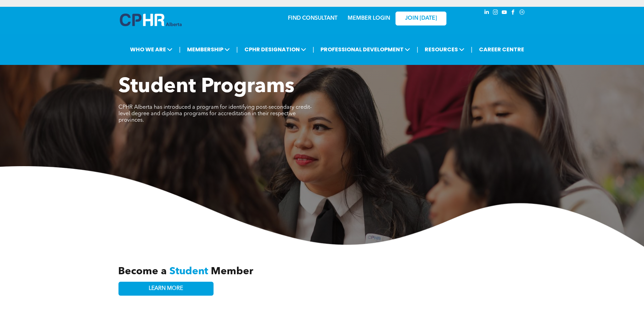  I want to click on a: LEARN MORE, so click(166, 288).